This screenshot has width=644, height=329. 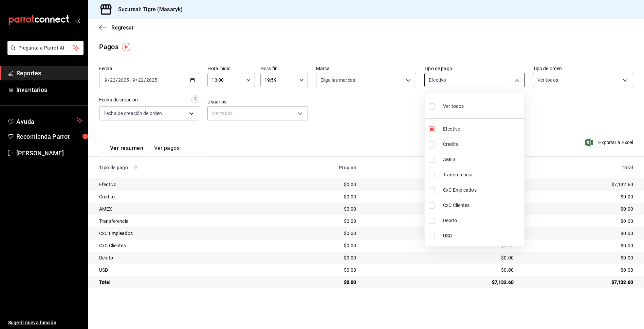 What do you see at coordinates (482, 159) in the screenshot?
I see `span: AMEX` at bounding box center [482, 159].